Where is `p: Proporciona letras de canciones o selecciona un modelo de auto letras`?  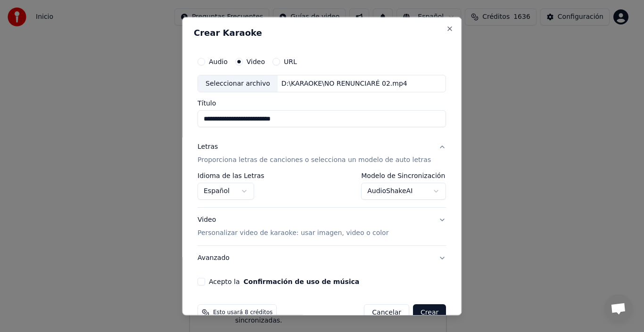 p: Proporciona letras de canciones o selecciona un modelo de auto letras is located at coordinates (314, 160).